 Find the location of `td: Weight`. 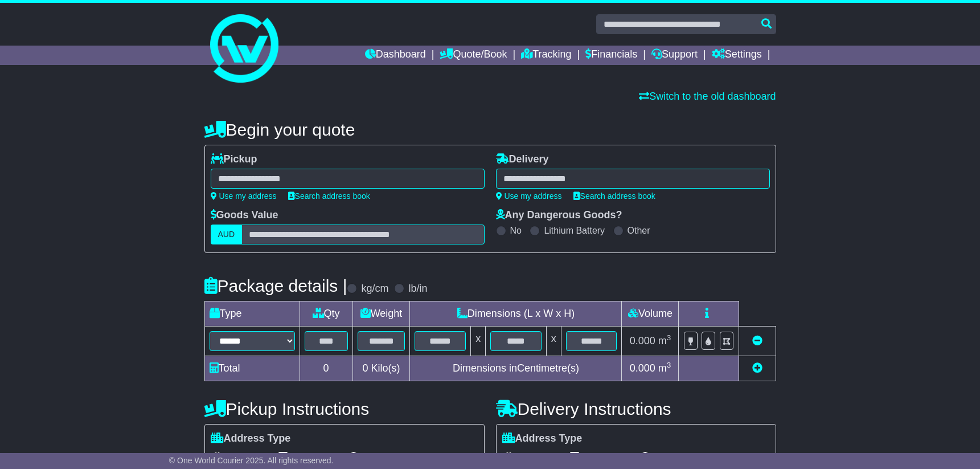

td: Weight is located at coordinates (381, 314).